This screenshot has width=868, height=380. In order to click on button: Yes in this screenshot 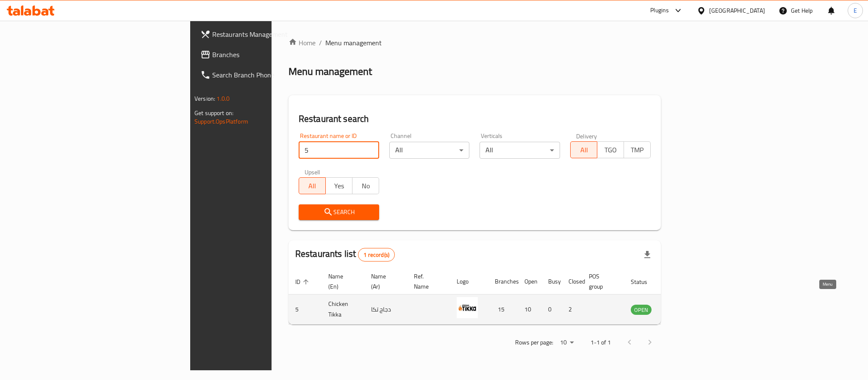, I will do `click(339, 186)`.